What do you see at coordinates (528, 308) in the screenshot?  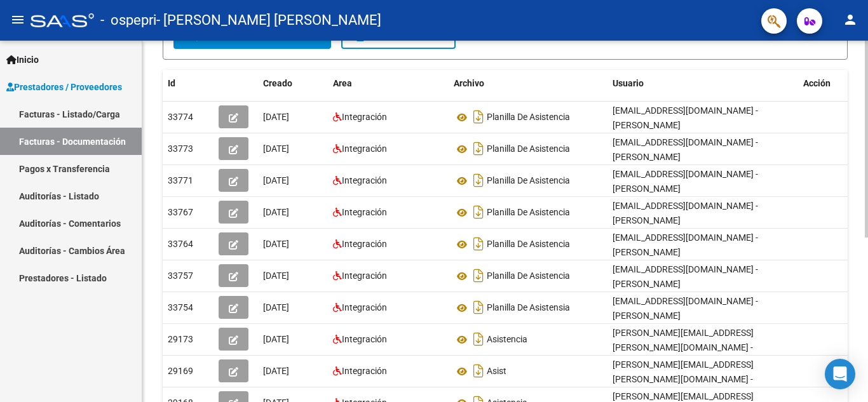 I see `span: Planilla De Asistensia` at bounding box center [528, 308].